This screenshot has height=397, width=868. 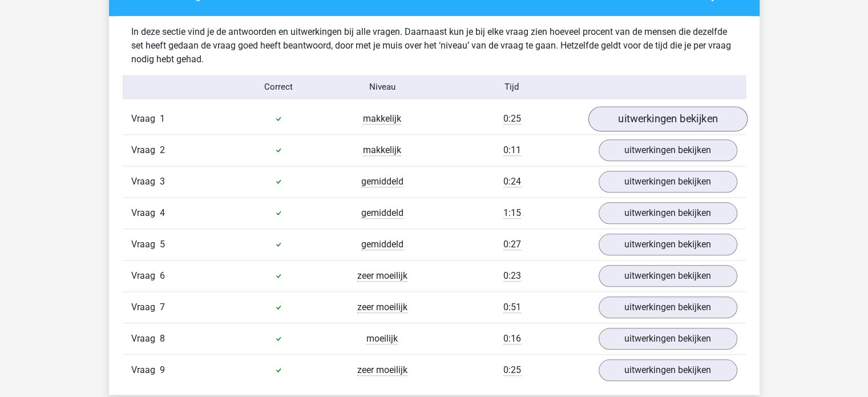 What do you see at coordinates (279, 87) in the screenshot?
I see `div: Correct` at bounding box center [279, 87].